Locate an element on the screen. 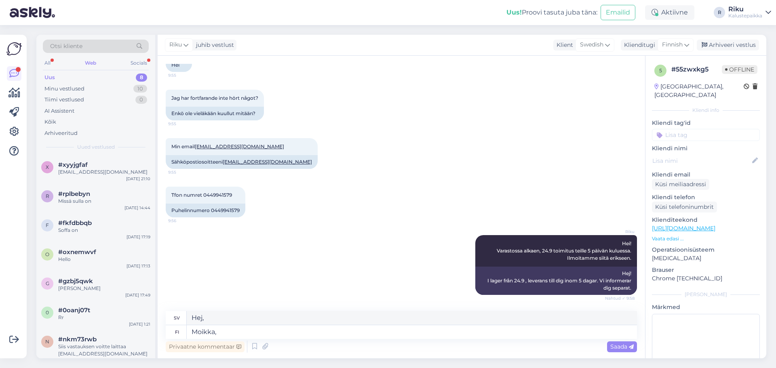 The image size is (776, 368). p: Kliendi nimi is located at coordinates (706, 148).